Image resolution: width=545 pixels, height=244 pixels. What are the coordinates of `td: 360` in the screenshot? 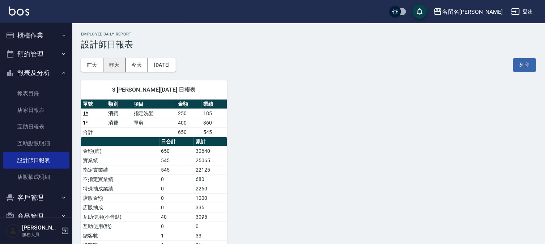 It's located at (214, 122).